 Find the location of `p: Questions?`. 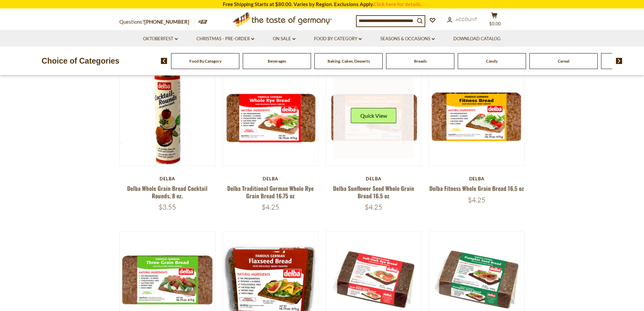

p: Questions? is located at coordinates (157, 22).